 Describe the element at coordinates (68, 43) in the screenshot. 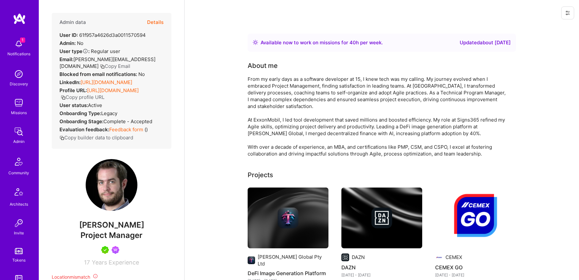

I see `strong: Admin:` at that location.